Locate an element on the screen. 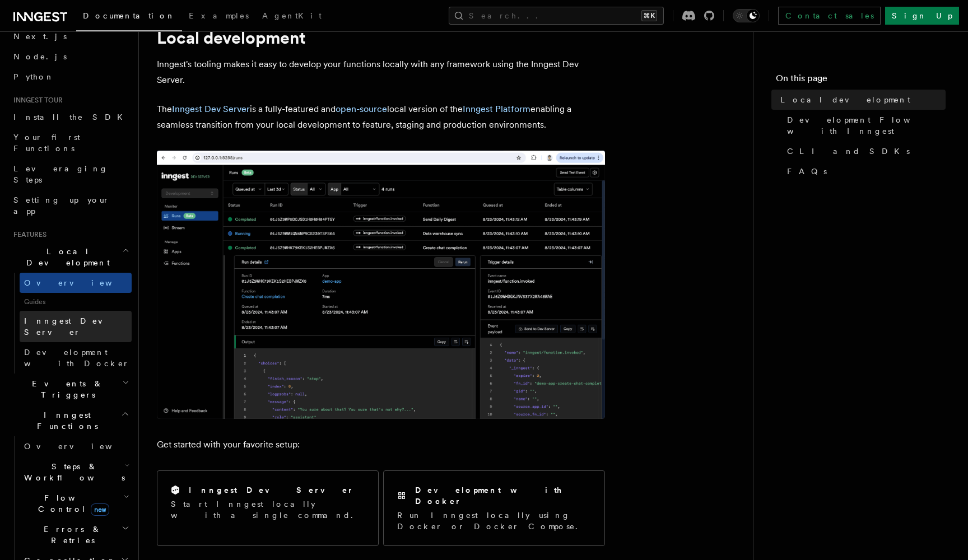 Image resolution: width=968 pixels, height=560 pixels. a: Inngest Dev ServerStart Inngest locally with a single command. is located at coordinates (268, 508).